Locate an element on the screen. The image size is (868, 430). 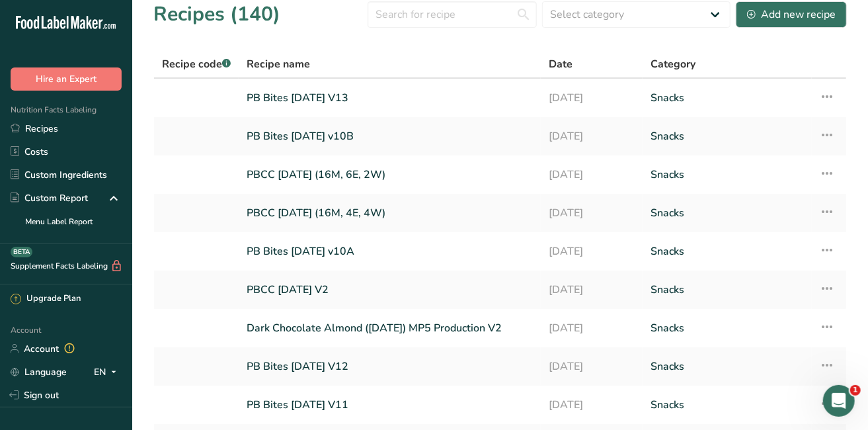
input: Search for recipe is located at coordinates (452, 15).